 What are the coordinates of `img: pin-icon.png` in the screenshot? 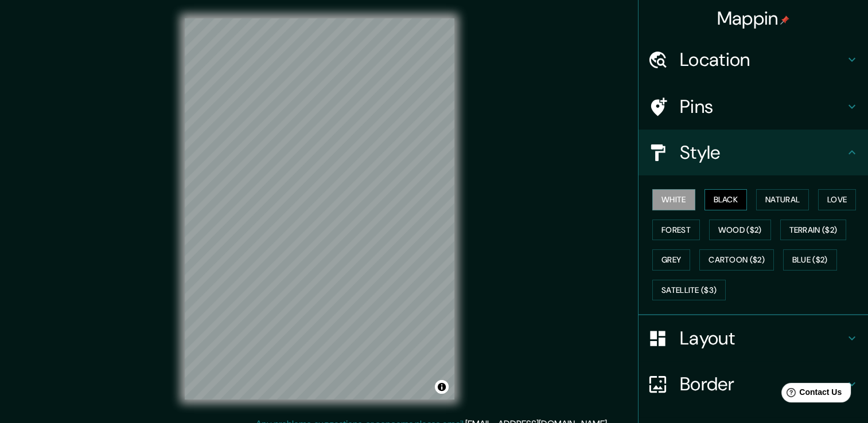 It's located at (785, 20).